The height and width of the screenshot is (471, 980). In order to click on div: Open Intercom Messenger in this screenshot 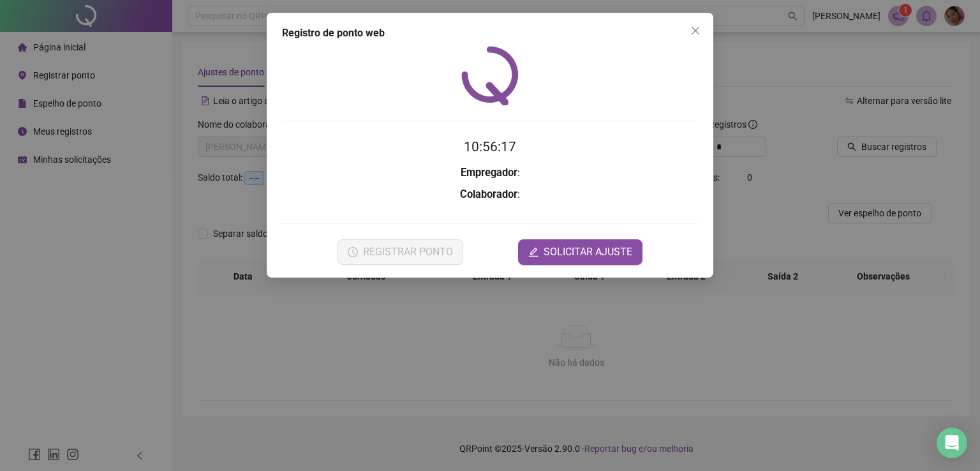, I will do `click(952, 443)`.